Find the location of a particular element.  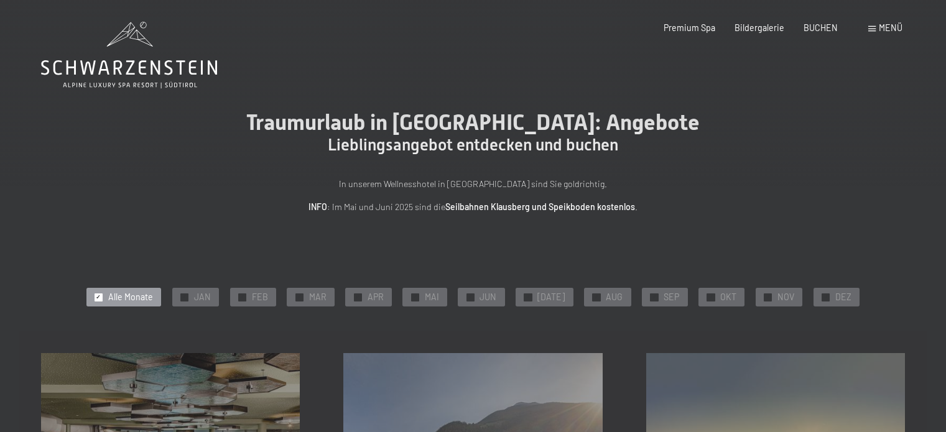

span: NOV is located at coordinates (786, 297).